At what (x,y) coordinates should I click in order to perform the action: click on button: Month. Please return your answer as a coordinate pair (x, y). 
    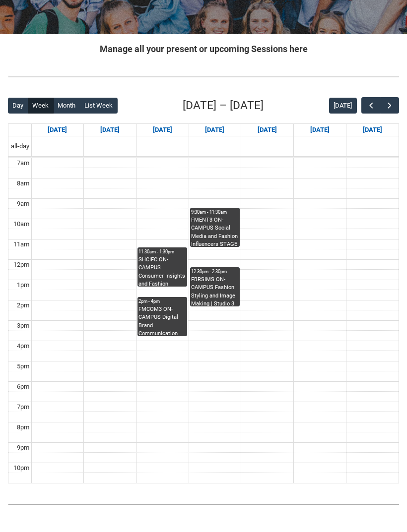
    Looking at the image, I should click on (66, 106).